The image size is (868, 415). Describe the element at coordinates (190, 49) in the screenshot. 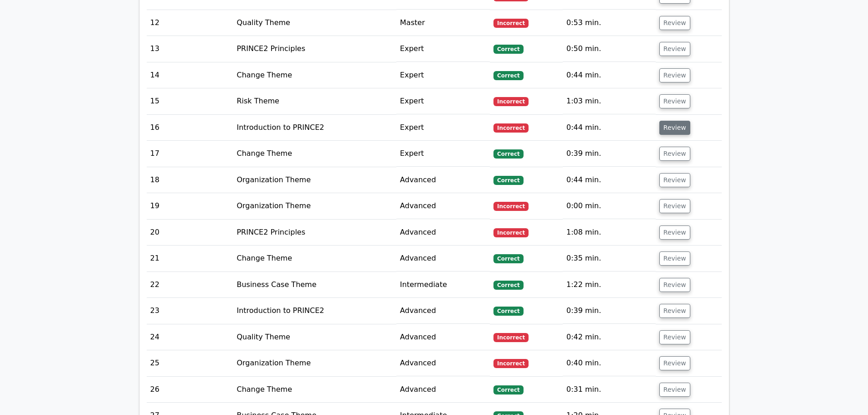

I see `td: 13` at that location.